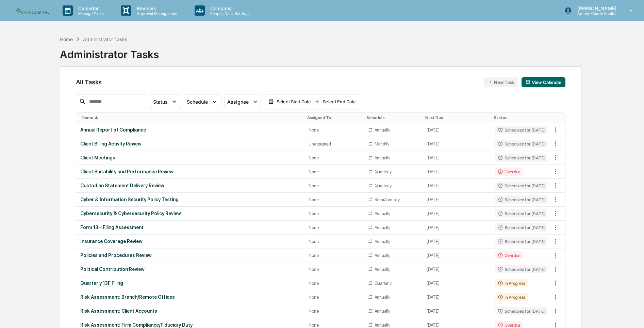 The width and height of the screenshot is (644, 328). What do you see at coordinates (501, 83) in the screenshot?
I see `button: New Task` at bounding box center [501, 83].